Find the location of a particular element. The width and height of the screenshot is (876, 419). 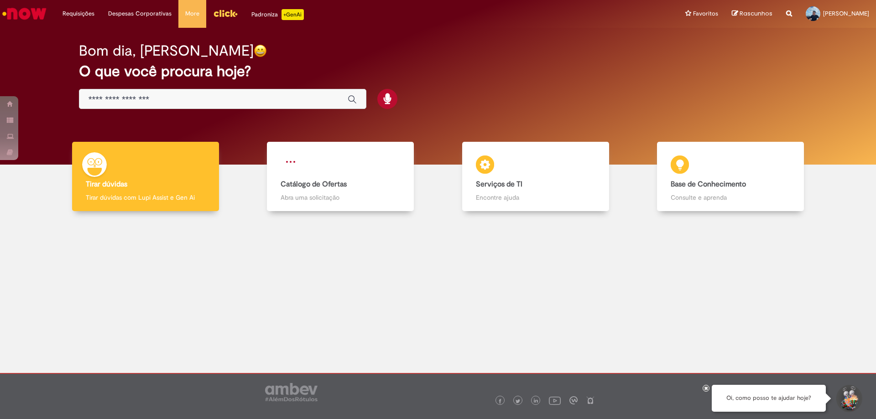

a: Serviços de TI Encontre ajuda is located at coordinates (536, 177).